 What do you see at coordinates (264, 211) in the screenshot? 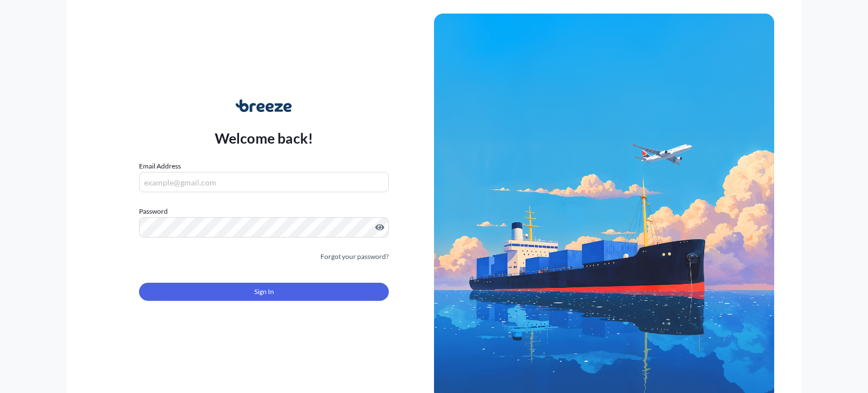
I see `label: Password` at bounding box center [264, 211].